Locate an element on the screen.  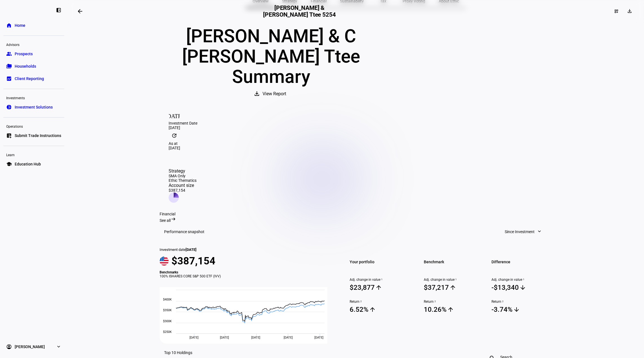
a: groupProspects is located at coordinates (34, 54).